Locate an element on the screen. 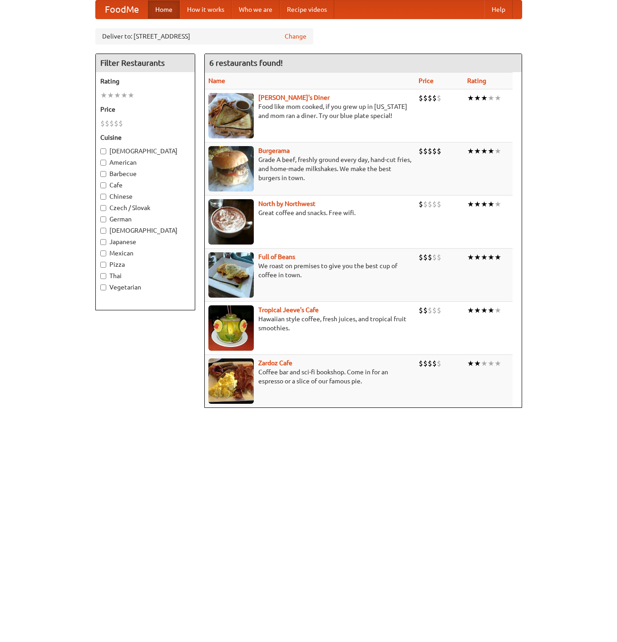 Image resolution: width=617 pixels, height=642 pixels. p: Grade A beef, freshly ground every day, hand-cut fries, and home-made milkshakes. We make the bes... is located at coordinates (309, 169).